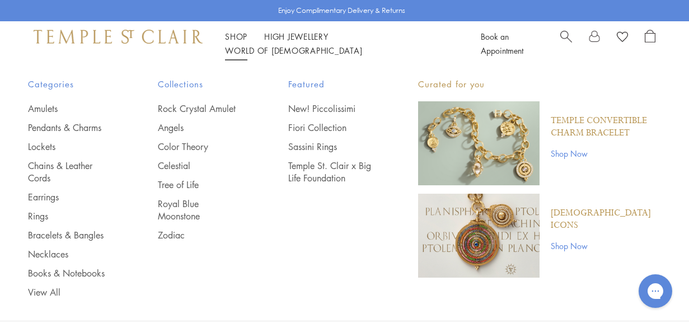 The height and width of the screenshot is (323, 689). Describe the element at coordinates (71, 109) in the screenshot. I see `a: Amulets` at that location.